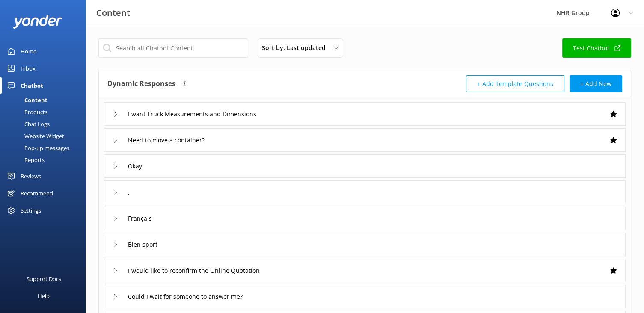 The image size is (644, 313). I want to click on div: Website Widget, so click(35, 136).